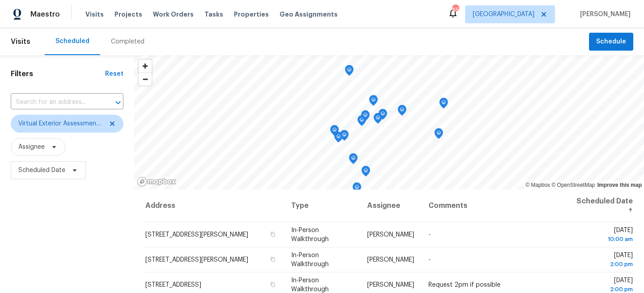  What do you see at coordinates (322, 205) in the screenshot?
I see `th: Type` at bounding box center [322, 205].